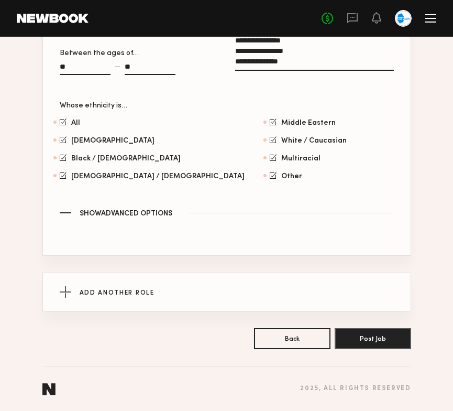  What do you see at coordinates (126, 214) in the screenshot?
I see `span: Show Advanced Options` at bounding box center [126, 214].